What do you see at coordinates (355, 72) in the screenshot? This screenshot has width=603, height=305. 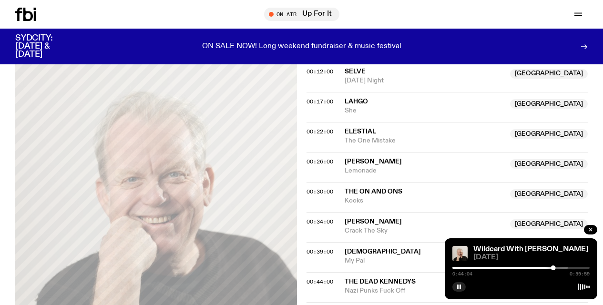 I see `span: Selve` at bounding box center [355, 72].